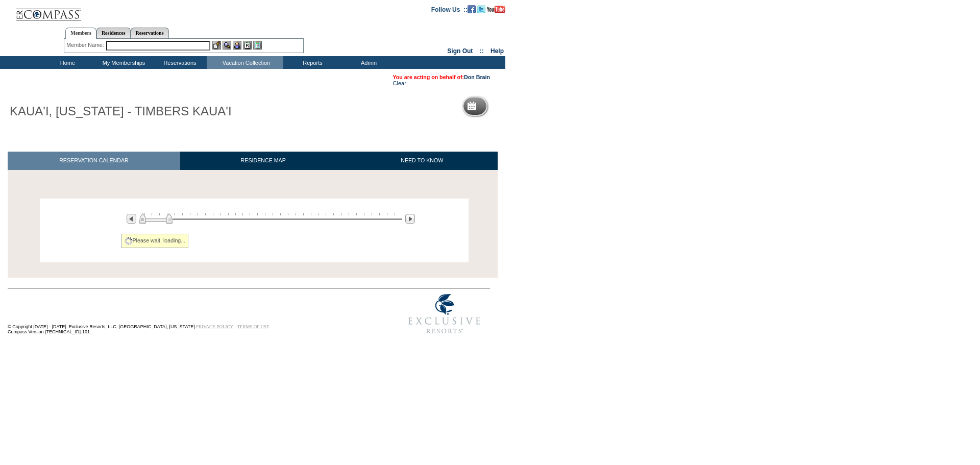  What do you see at coordinates (410, 218) in the screenshot?
I see `img: Next` at bounding box center [410, 218].